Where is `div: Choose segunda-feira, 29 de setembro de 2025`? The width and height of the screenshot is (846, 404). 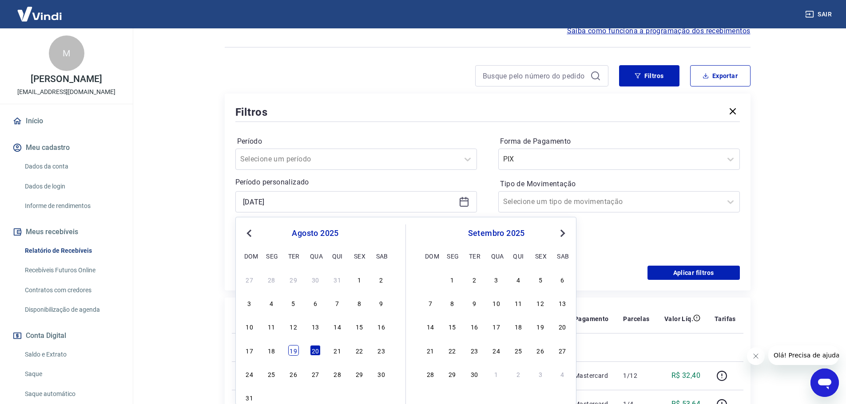 div: Choose segunda-feira, 29 de setembro de 2025 is located at coordinates (452, 374).